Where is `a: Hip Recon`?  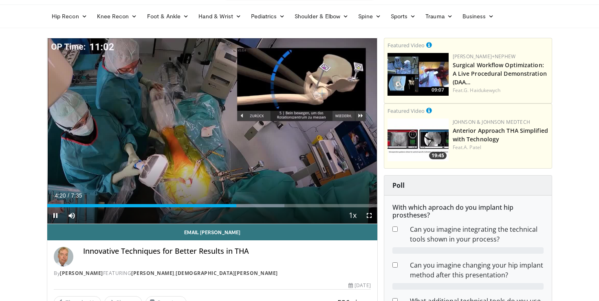 a: Hip Recon is located at coordinates (69, 16).